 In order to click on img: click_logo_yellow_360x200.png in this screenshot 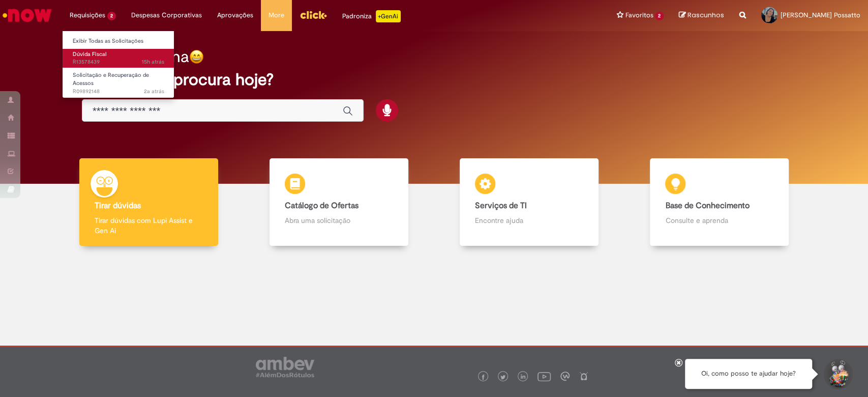, I will do `click(313, 15)`.